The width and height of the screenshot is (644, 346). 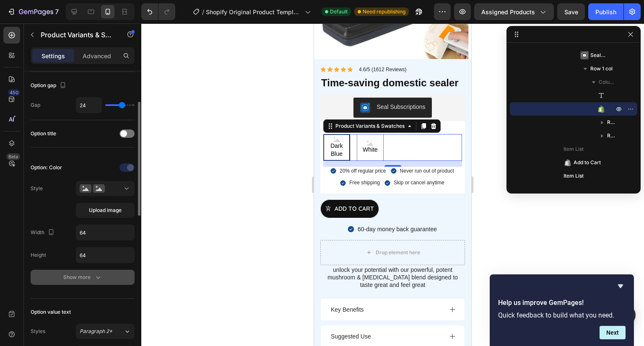 What do you see at coordinates (40, 185) in the screenshot?
I see `div: ADD to cart` at bounding box center [40, 185].